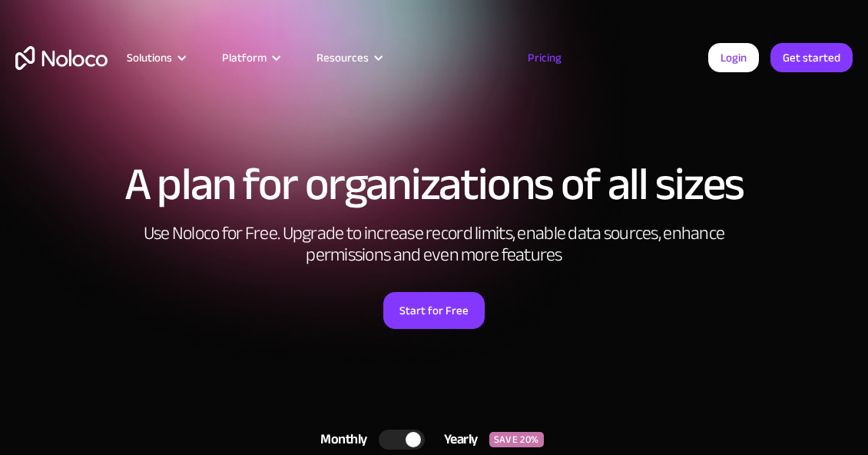 Image resolution: width=868 pixels, height=455 pixels. I want to click on a: Login, so click(733, 58).